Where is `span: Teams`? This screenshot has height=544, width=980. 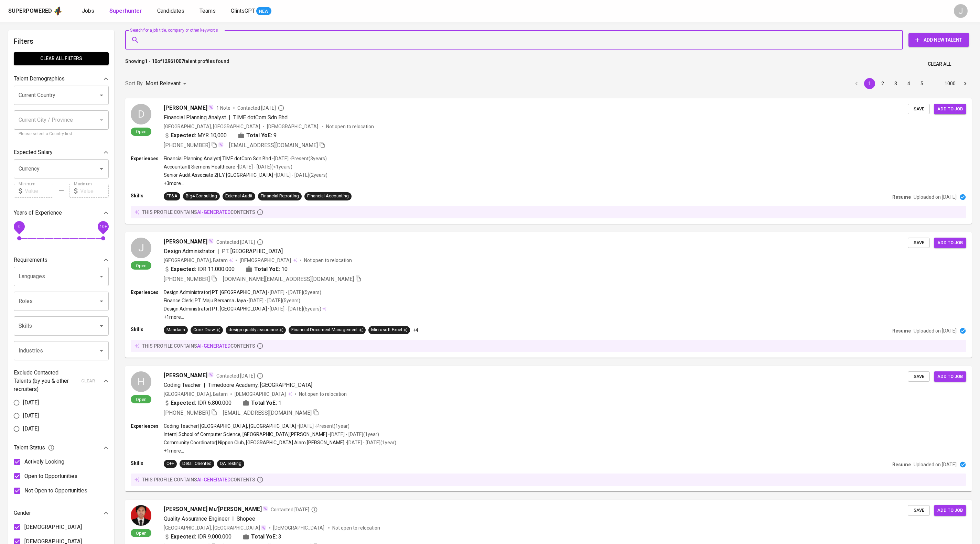
span: Teams is located at coordinates (207, 11).